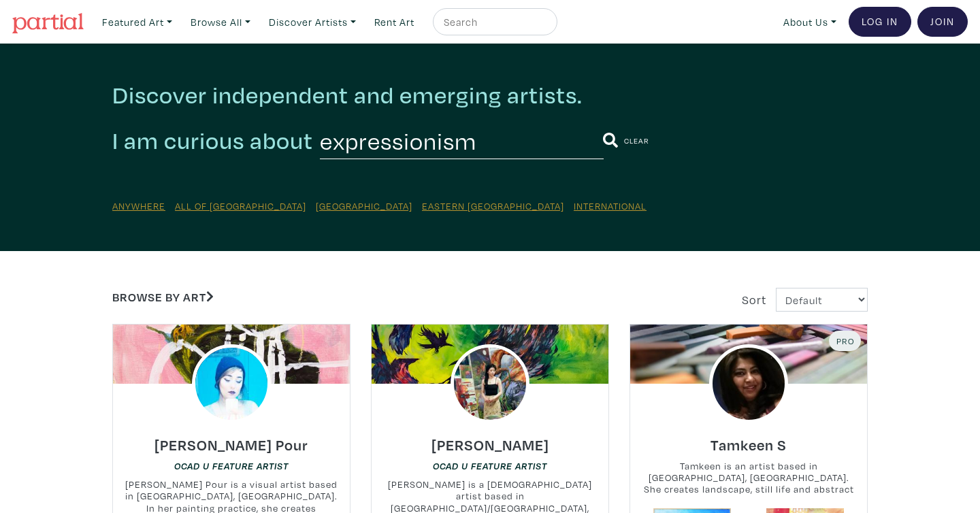 This screenshot has height=513, width=980. I want to click on u: International, so click(610, 206).